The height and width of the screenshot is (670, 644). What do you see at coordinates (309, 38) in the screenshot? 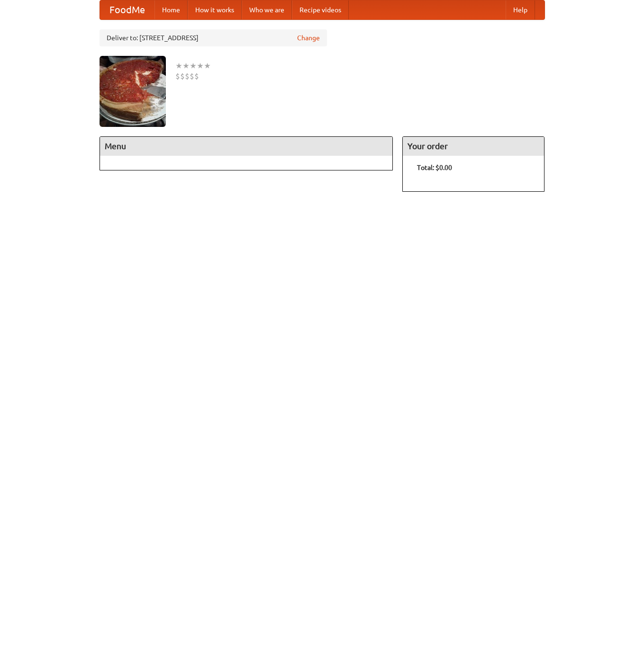
I see `a: Change` at bounding box center [309, 38].